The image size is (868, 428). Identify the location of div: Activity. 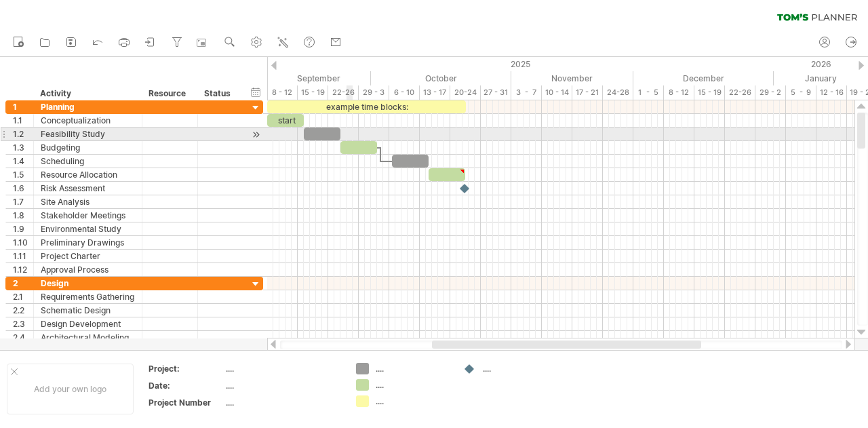
(87, 94).